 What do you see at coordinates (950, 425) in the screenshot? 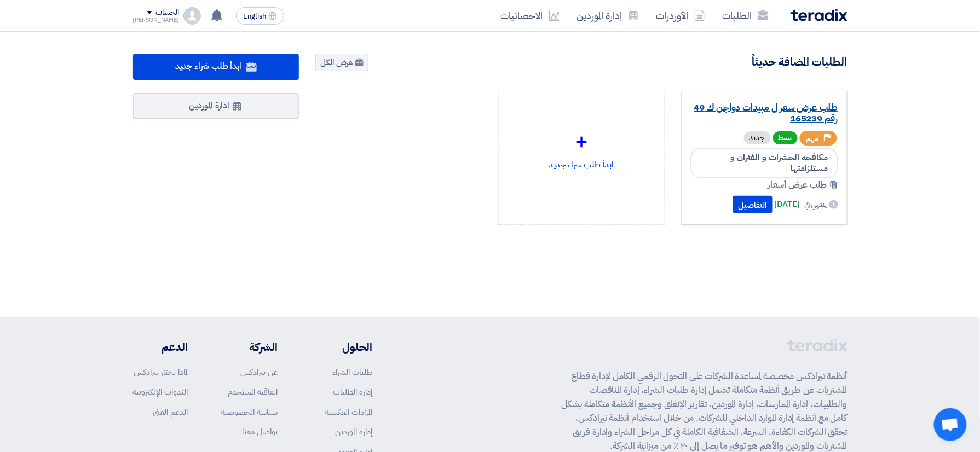
I see `div: Open chat` at bounding box center [950, 425].